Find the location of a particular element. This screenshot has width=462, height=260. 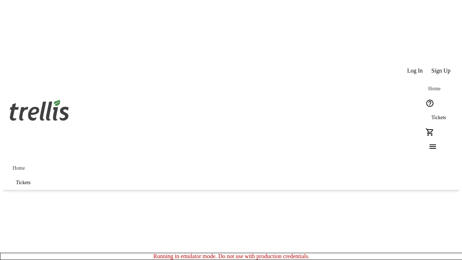

button: Cart is located at coordinates (430, 132).